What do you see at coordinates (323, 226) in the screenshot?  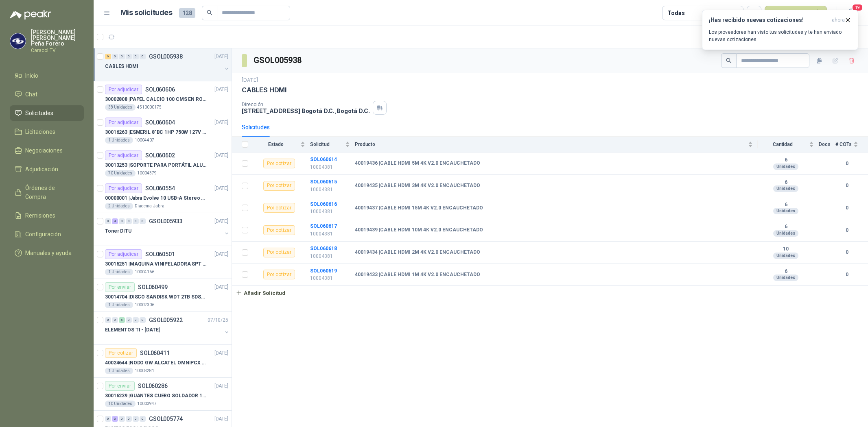 I see `a: SOL060617` at bounding box center [323, 226].